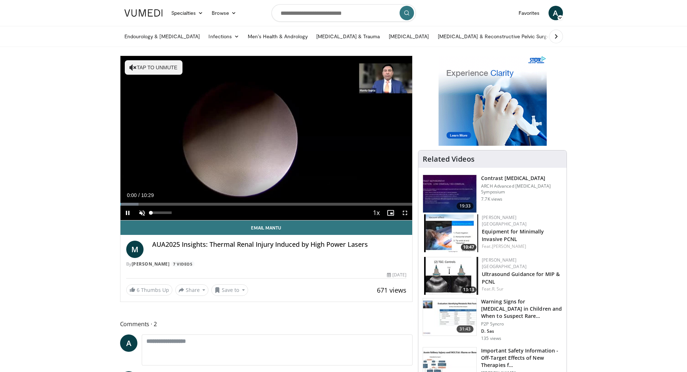  What do you see at coordinates (138, 290) in the screenshot?
I see `span: 6` at bounding box center [138, 290].